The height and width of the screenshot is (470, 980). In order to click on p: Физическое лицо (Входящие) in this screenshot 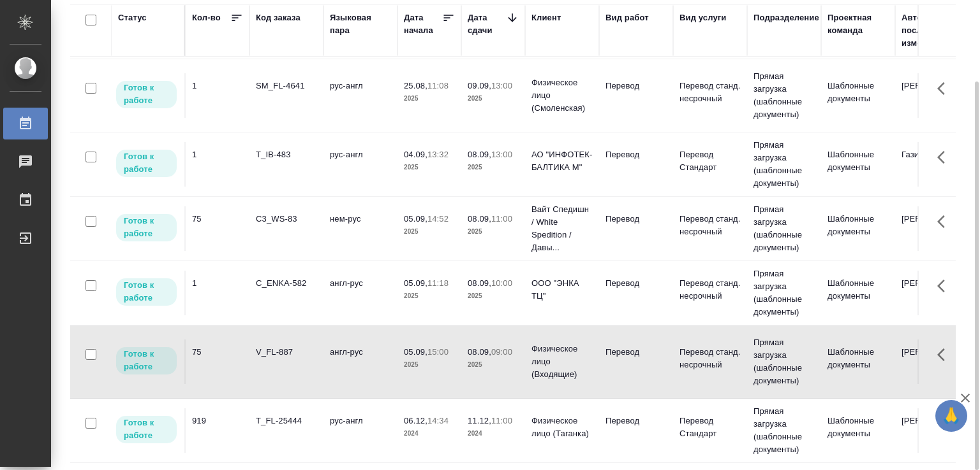, I will do `click(562, 362)`.